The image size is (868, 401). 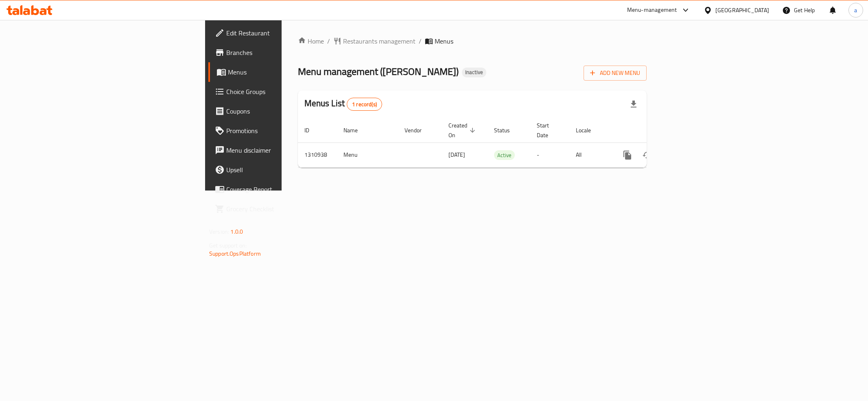 What do you see at coordinates (285, 33) in the screenshot?
I see `span: Edit Restaurant` at bounding box center [285, 33].